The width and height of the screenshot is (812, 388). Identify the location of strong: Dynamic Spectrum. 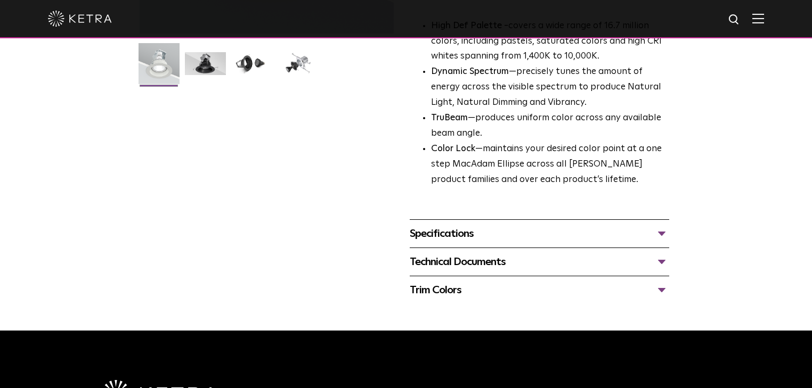
(470, 71).